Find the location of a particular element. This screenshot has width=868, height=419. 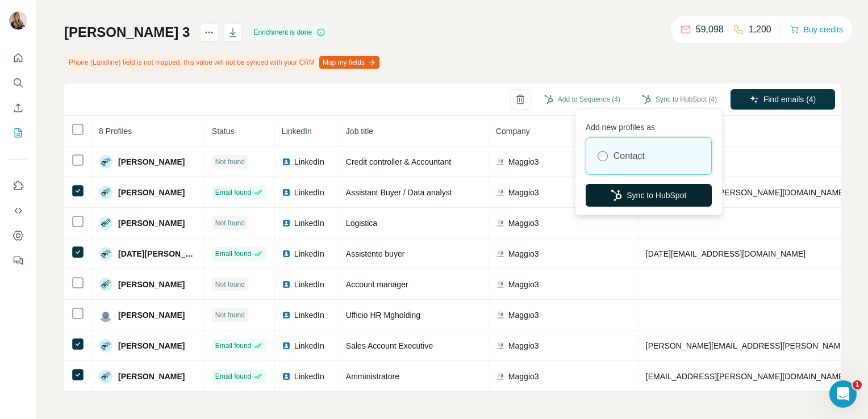

button: Sync to HubSpot (4) is located at coordinates (679, 99).